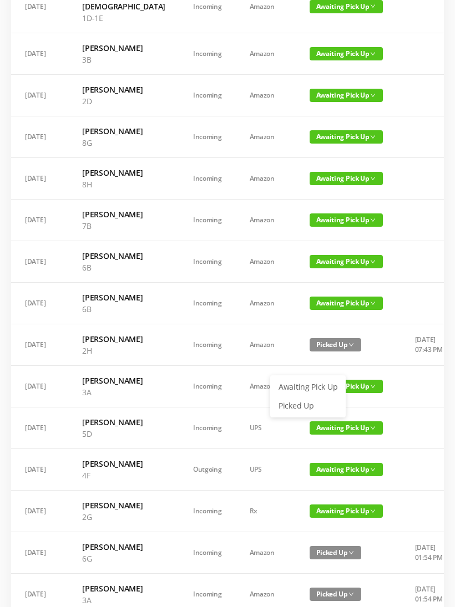  I want to click on a: Awaiting Pick Up, so click(308, 387).